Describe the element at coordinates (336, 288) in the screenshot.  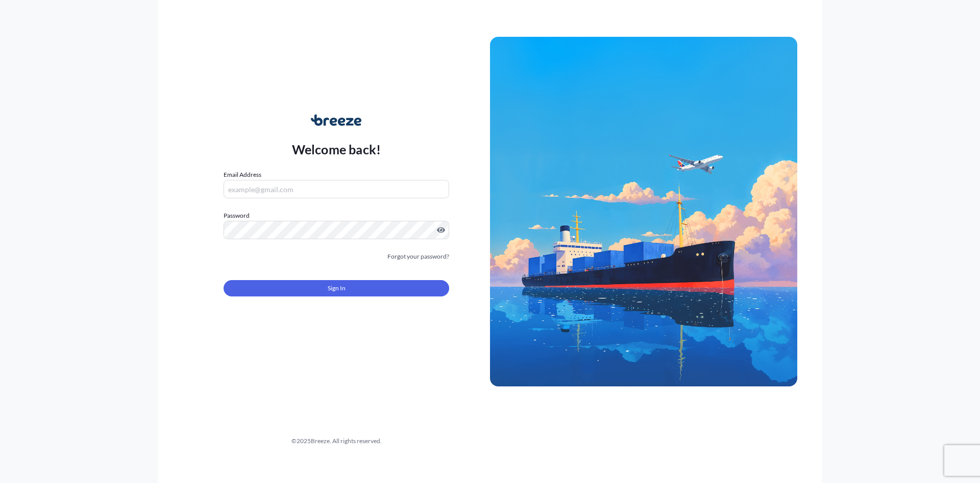
I see `span: Sign In` at that location.